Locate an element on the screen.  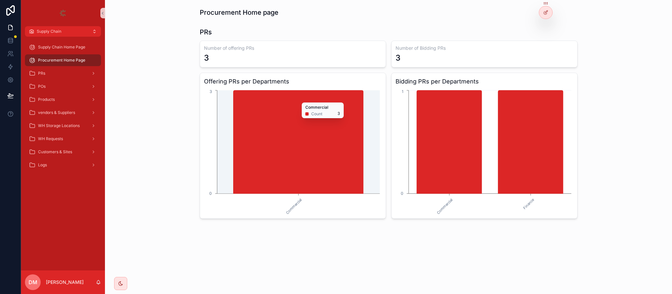
a: Supply Chain Home Page is located at coordinates (63, 47).